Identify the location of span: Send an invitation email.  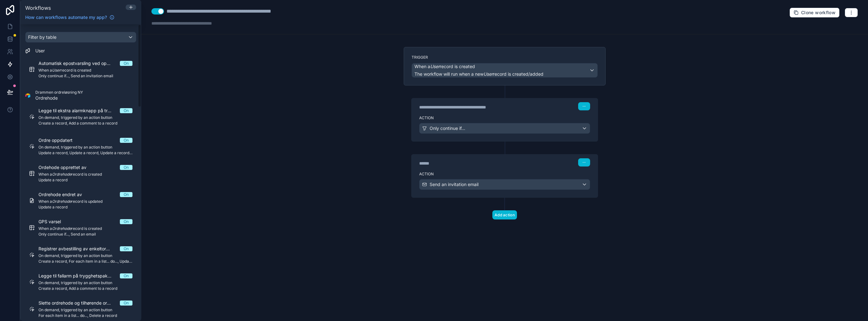
(454, 185).